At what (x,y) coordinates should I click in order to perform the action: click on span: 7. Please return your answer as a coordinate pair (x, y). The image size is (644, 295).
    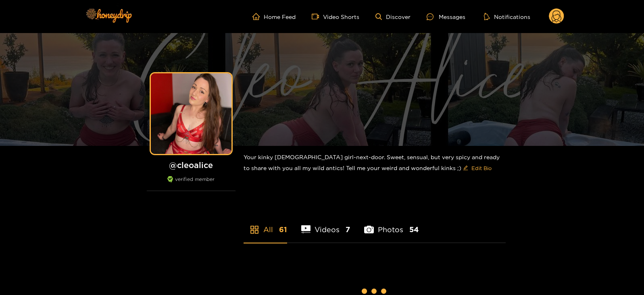
    Looking at the image, I should click on (347, 229).